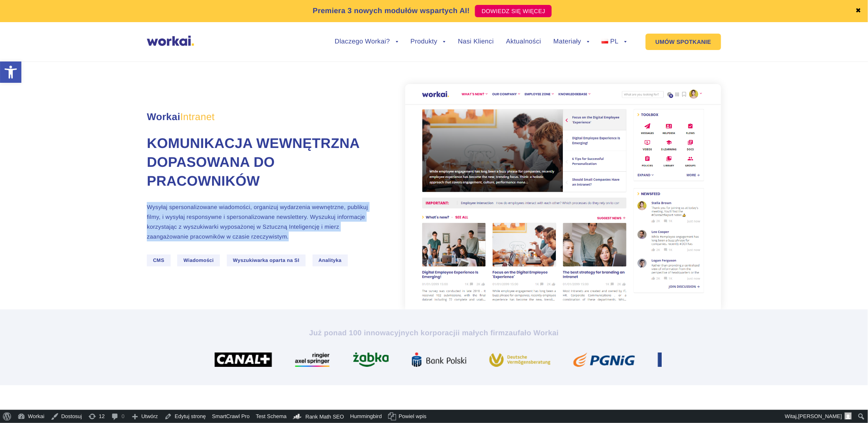  Describe the element at coordinates (185, 417) in the screenshot. I see `a: Edytuj stronę` at that location.